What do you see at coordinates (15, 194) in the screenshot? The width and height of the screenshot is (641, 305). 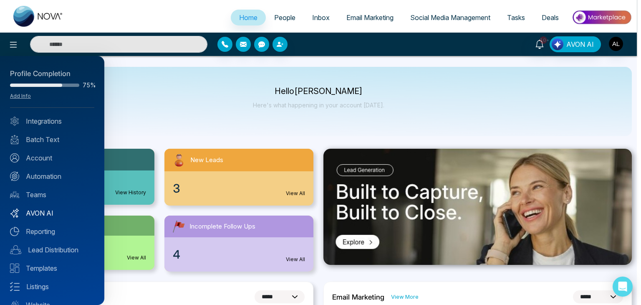 I see `img: team.svg` at bounding box center [15, 194].